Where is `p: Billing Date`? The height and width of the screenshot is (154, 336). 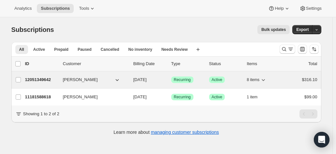
p: Billing Date is located at coordinates (150, 64).